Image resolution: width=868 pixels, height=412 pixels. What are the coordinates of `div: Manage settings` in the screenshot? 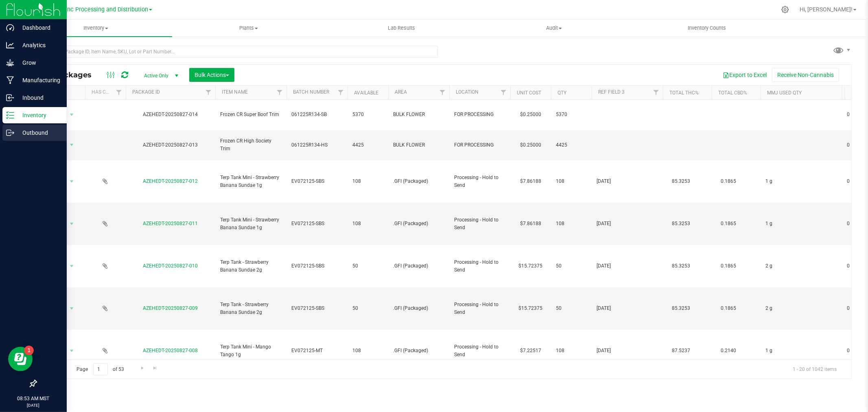 It's located at (785, 9).